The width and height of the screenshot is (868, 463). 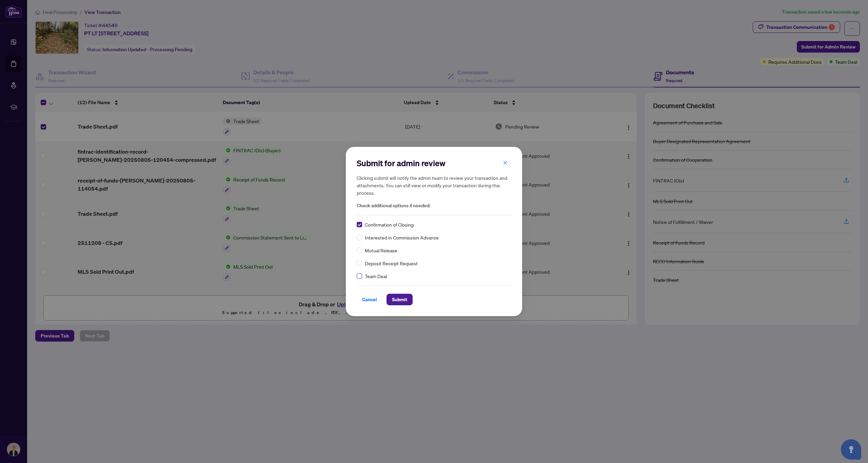 What do you see at coordinates (402, 238) in the screenshot?
I see `span: Interested in Commission Advance` at bounding box center [402, 238].